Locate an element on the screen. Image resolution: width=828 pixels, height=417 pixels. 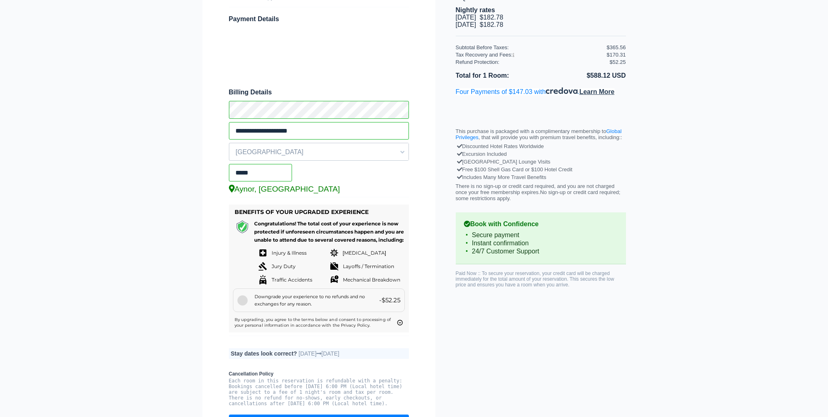
div: Subtotal Before Taxes: is located at coordinates (531, 47).